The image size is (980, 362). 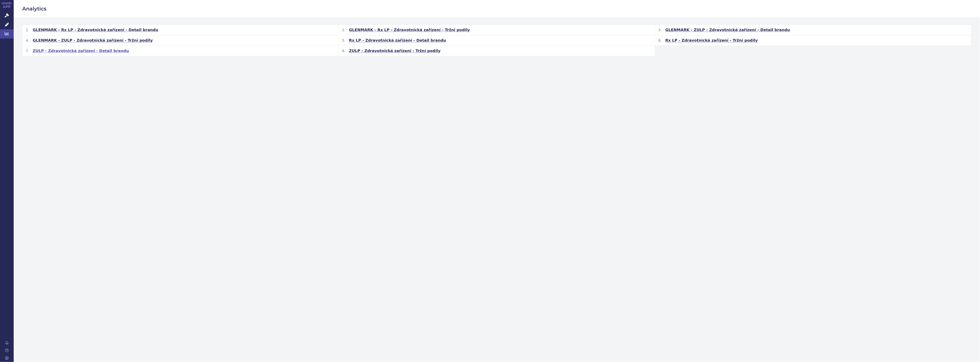 What do you see at coordinates (398, 40) in the screenshot?
I see `span: Rx LP - Zdravotnická zařízení - Detail brandu` at bounding box center [398, 40].